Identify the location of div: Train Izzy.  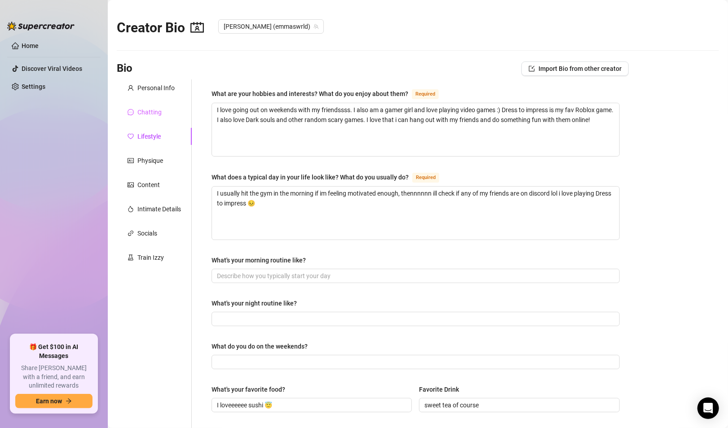
(150, 258).